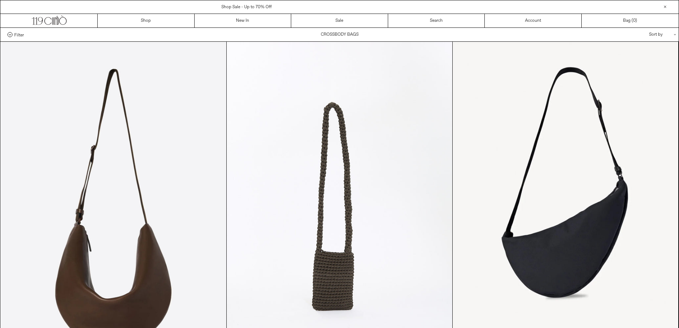 The height and width of the screenshot is (328, 679). What do you see at coordinates (640, 35) in the screenshot?
I see `div: Sort by` at bounding box center [640, 35].